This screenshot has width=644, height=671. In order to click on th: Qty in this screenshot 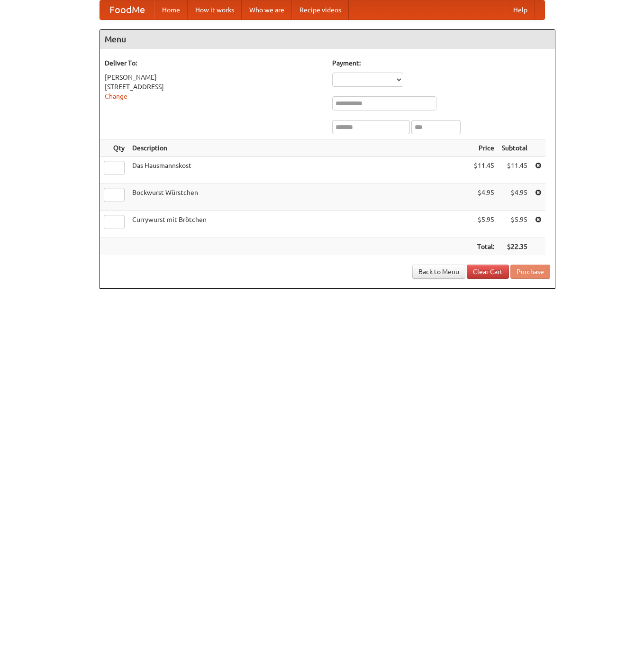, I will do `click(114, 148)`.